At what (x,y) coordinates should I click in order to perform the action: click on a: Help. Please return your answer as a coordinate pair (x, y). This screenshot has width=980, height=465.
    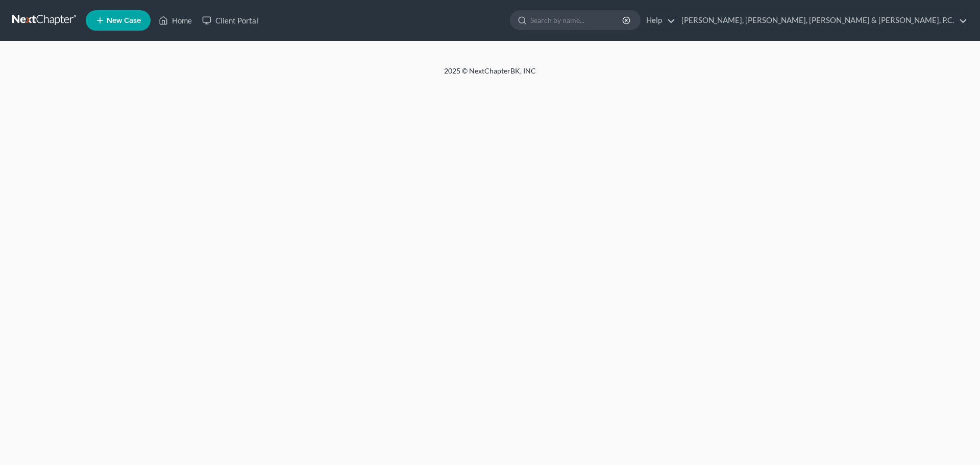
    Looking at the image, I should click on (658, 20).